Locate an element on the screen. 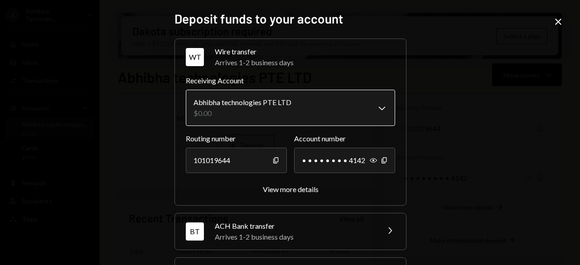 The image size is (580, 265). button: Receiving Account is located at coordinates (290, 108).